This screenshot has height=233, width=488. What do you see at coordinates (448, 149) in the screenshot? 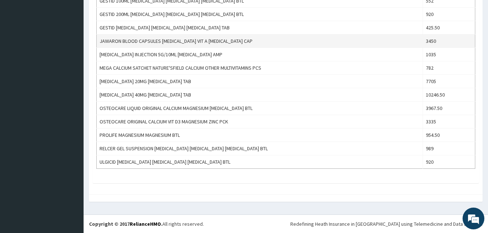
I see `td: 989` at bounding box center [448, 149].